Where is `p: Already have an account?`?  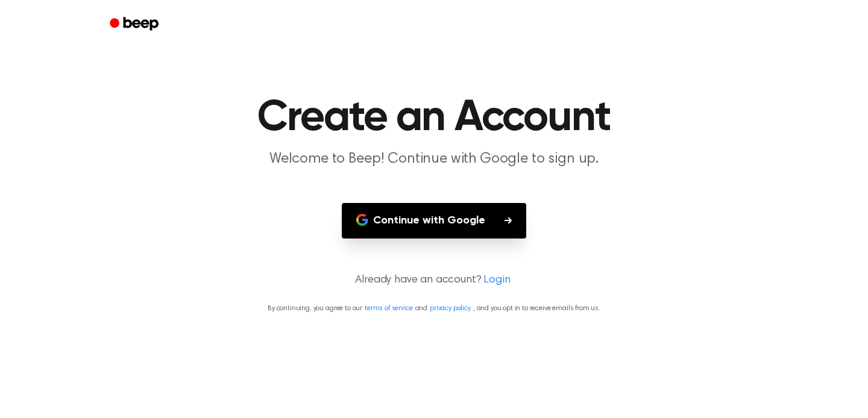 p: Already have an account? is located at coordinates (434, 280).